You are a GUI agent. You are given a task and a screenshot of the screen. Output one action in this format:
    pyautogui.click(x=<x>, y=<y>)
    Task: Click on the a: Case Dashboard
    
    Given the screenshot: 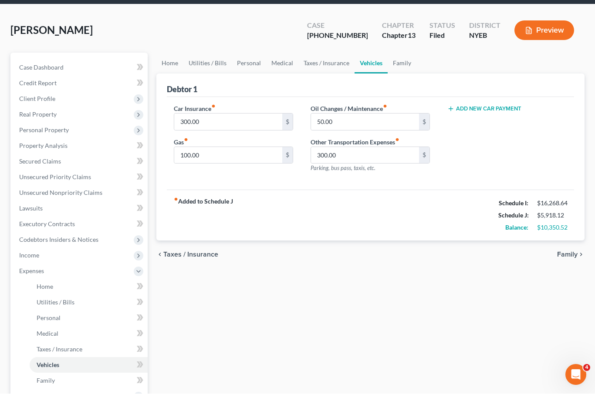 What is the action you would take?
    pyautogui.click(x=80, y=68)
    